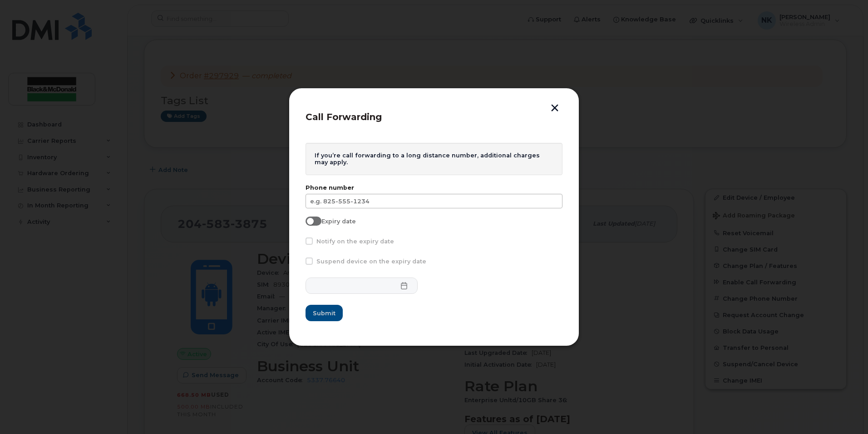 The height and width of the screenshot is (434, 868). What do you see at coordinates (434, 201) in the screenshot?
I see `input: e.g. 825-555-1234` at bounding box center [434, 201].